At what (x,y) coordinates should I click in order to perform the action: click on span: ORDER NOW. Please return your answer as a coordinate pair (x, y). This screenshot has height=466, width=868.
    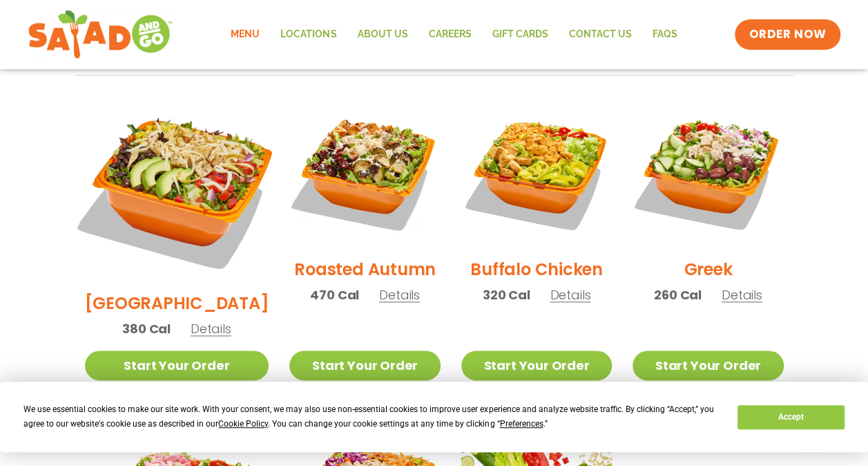
    Looking at the image, I should click on (787, 35).